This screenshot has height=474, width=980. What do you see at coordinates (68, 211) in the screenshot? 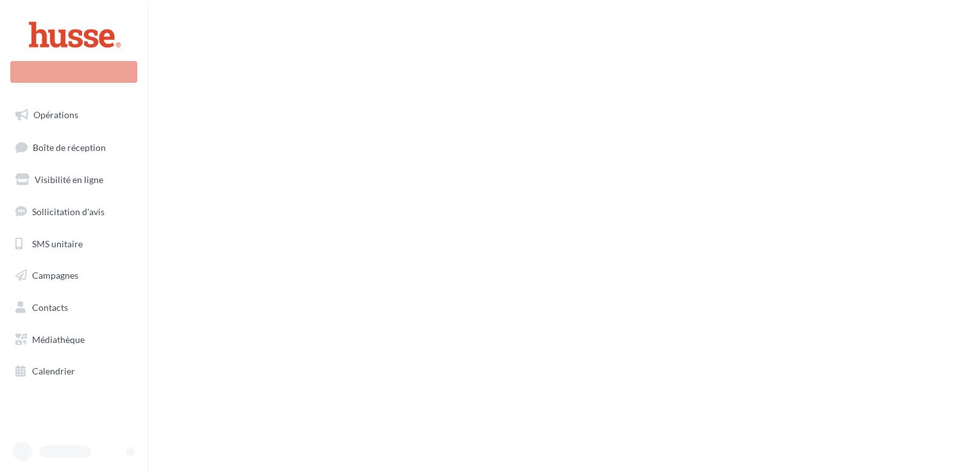
I see `span: Sollicitation d'avis` at bounding box center [68, 211].